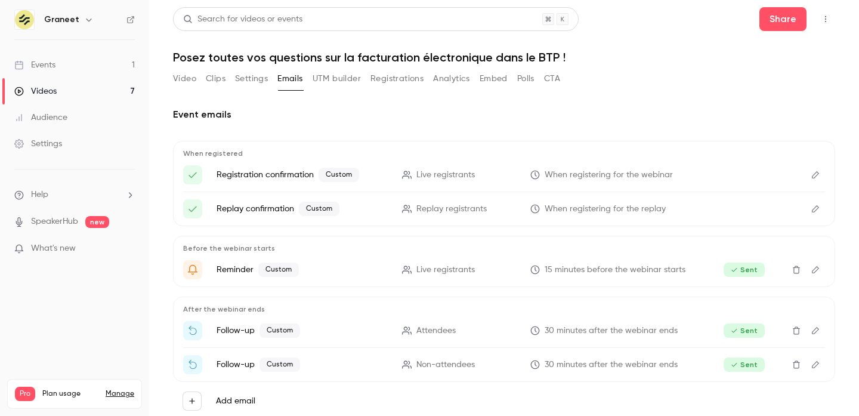  I want to click on div: Events, so click(35, 65).